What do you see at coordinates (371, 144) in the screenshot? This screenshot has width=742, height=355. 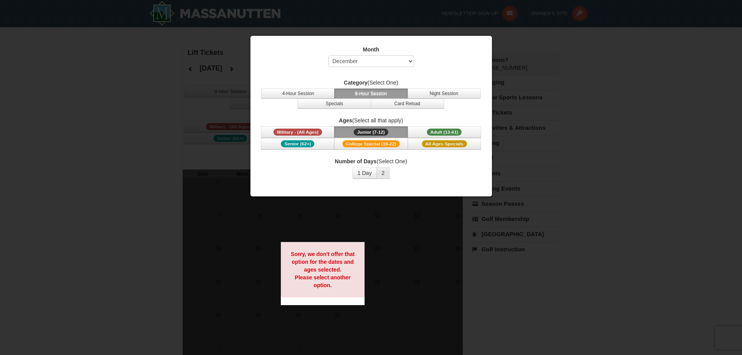 I see `button: College Special (18-22)` at bounding box center [371, 144].